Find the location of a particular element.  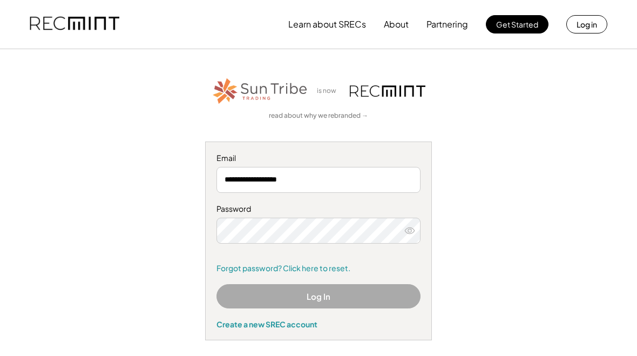

div: Password is located at coordinates (318, 209).